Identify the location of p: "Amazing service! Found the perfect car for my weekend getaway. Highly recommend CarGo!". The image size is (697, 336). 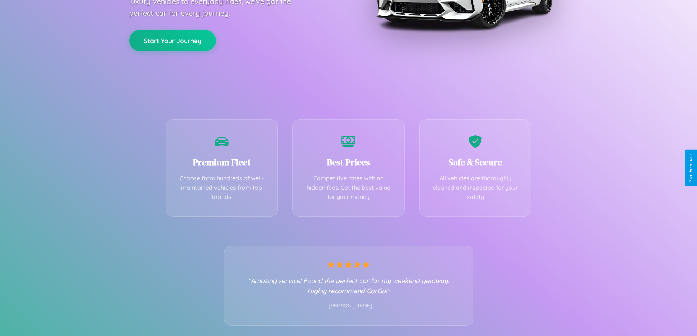
(349, 286).